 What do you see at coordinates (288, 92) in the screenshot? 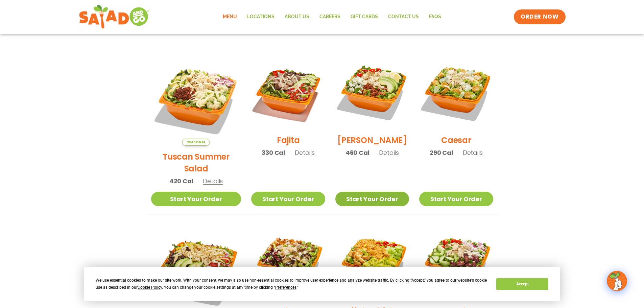
I see `img: Product photo for Fajita Salad` at bounding box center [288, 92].